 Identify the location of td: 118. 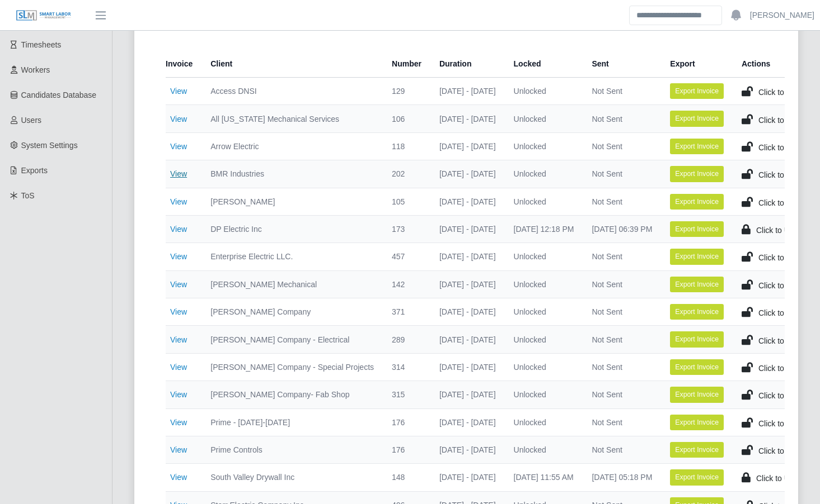
(407, 146).